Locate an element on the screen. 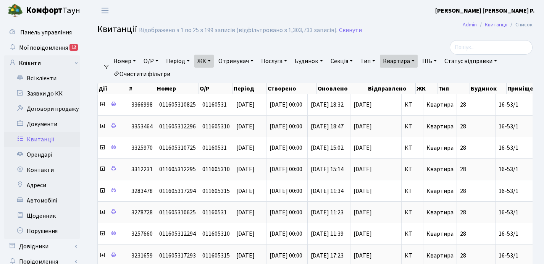 The width and height of the screenshot is (544, 264). span: Таун is located at coordinates (53, 11).